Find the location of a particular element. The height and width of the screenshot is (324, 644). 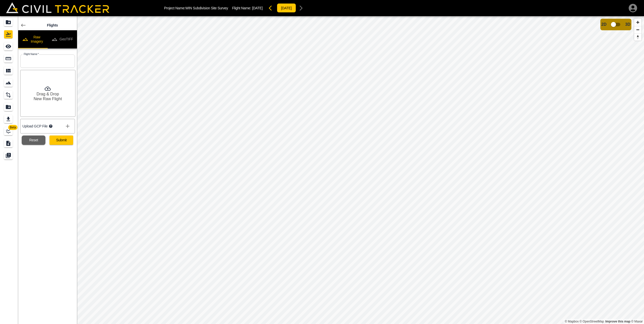

canvas: Map is located at coordinates (360, 170).